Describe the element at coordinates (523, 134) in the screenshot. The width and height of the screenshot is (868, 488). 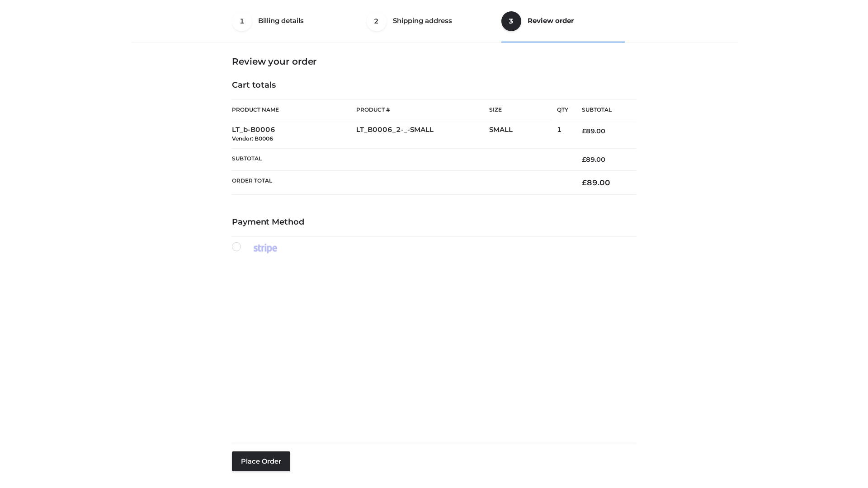
I see `td: SMALL` at that location.